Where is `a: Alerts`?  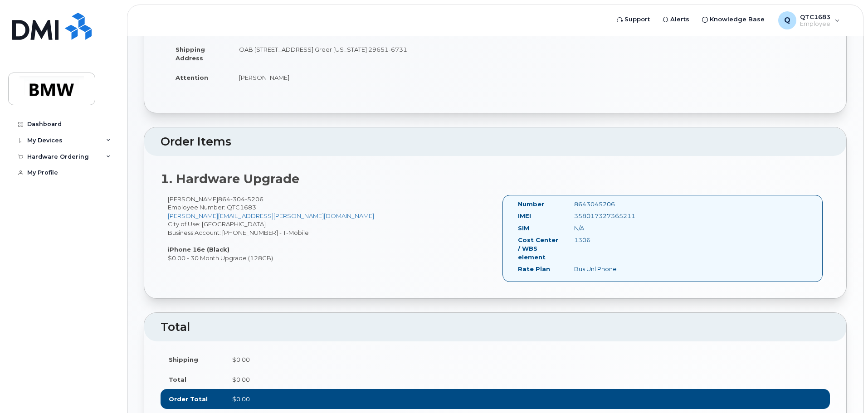 a: Alerts is located at coordinates (676, 19).